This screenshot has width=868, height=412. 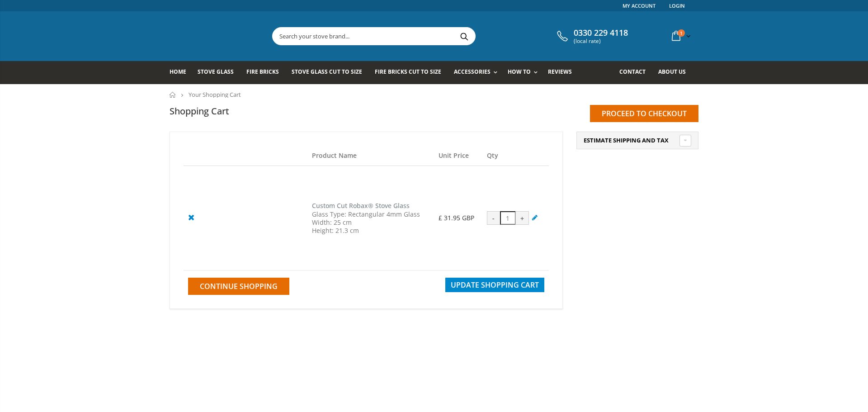 What do you see at coordinates (219, 73) in the screenshot?
I see `a: Stove Glass` at bounding box center [219, 73].